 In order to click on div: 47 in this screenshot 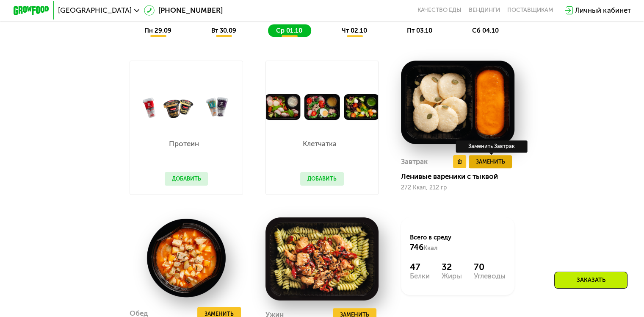, I will do `click(419, 267)`.